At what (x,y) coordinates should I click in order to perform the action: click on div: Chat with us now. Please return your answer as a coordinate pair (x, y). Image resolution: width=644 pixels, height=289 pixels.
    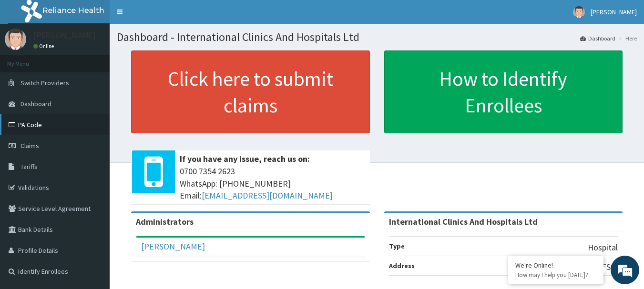
    Looking at the image, I should click on (105, 60).